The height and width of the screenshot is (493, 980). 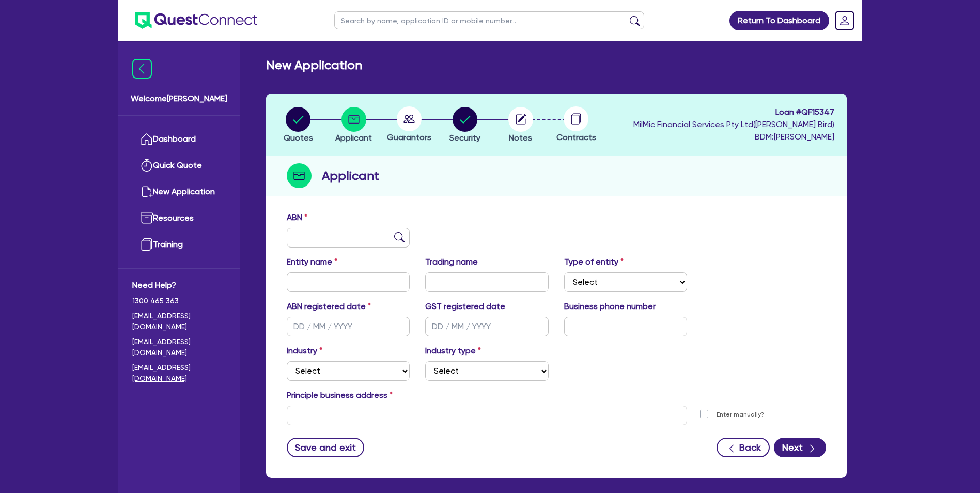 What do you see at coordinates (399, 237) in the screenshot?
I see `img: abn-lookup icon` at bounding box center [399, 237].